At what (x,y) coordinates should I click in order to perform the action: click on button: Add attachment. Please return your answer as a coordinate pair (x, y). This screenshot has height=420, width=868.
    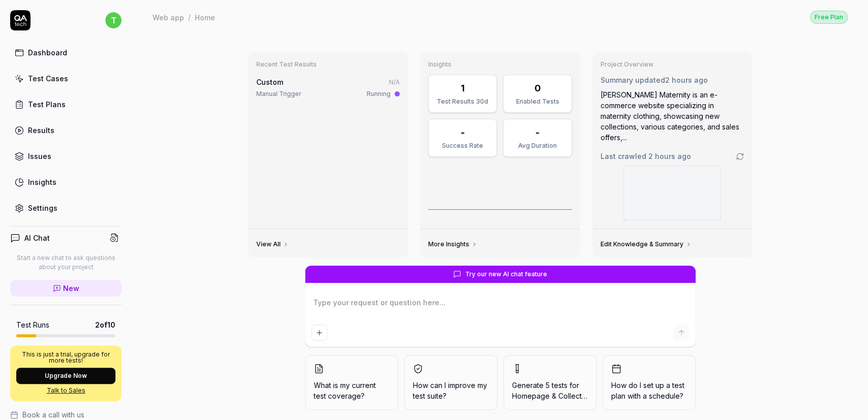
    Looking at the image, I should click on (319, 333).